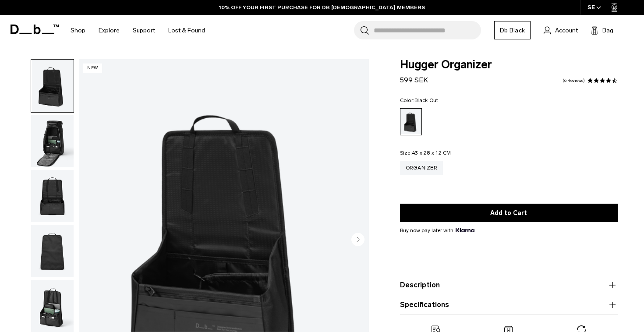 The width and height of the screenshot is (644, 332). What do you see at coordinates (421, 168) in the screenshot?
I see `a: Organizer` at bounding box center [421, 168].